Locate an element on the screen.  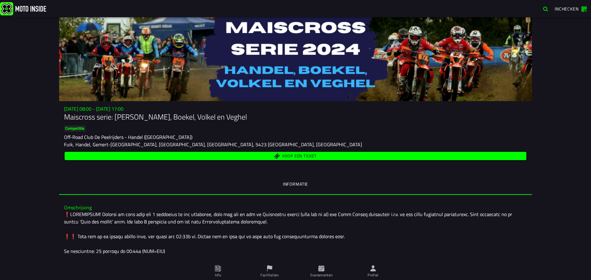
ion-label: Profiel is located at coordinates (373, 276).